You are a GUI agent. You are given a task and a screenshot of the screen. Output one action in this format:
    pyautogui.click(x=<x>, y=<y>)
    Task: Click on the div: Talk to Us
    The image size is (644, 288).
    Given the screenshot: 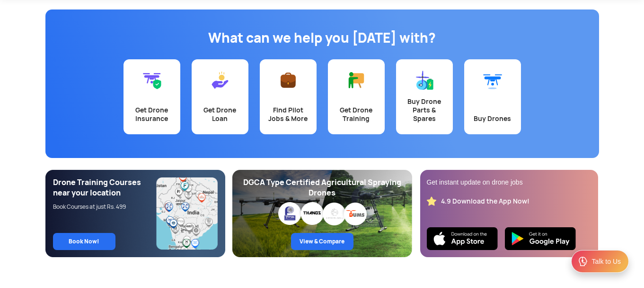 What is the action you would take?
    pyautogui.click(x=607, y=261)
    